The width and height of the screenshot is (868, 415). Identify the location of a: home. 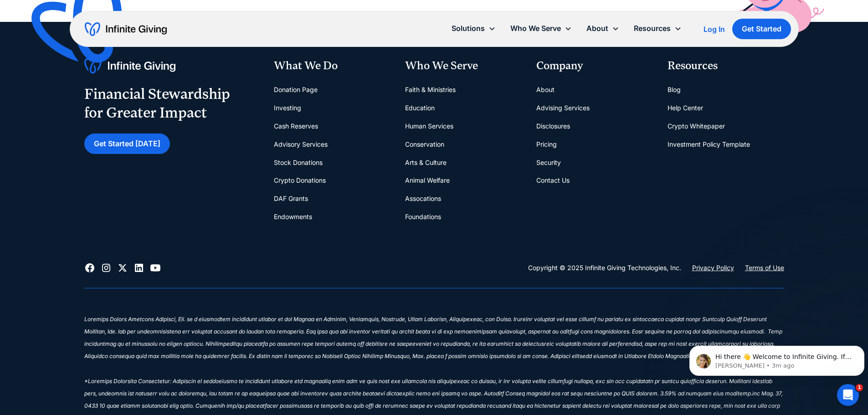
(126, 29).